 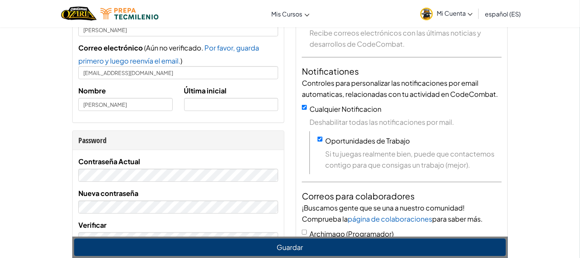 What do you see at coordinates (503, 14) in the screenshot?
I see `a: español (ES)` at bounding box center [503, 14].